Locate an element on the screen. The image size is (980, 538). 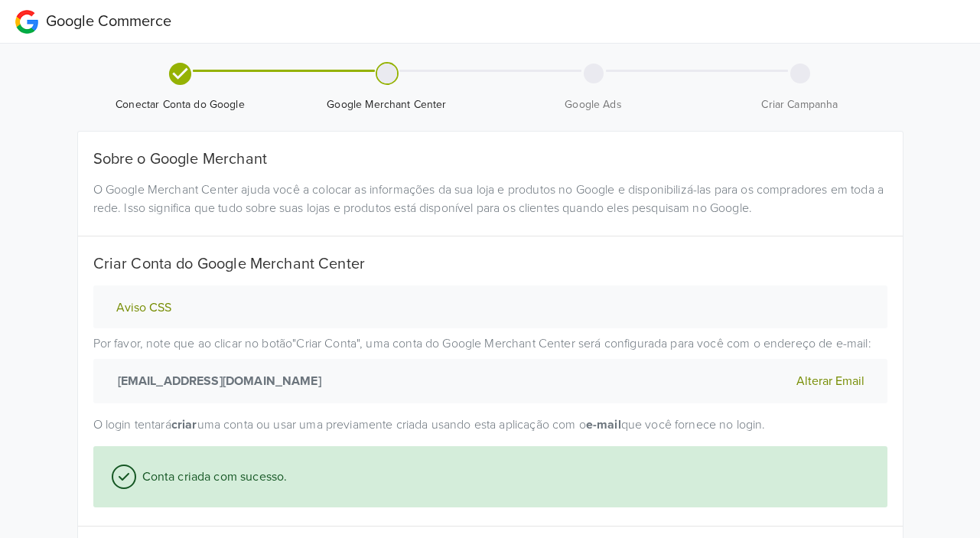
span: Google Commerce is located at coordinates (108, 21).